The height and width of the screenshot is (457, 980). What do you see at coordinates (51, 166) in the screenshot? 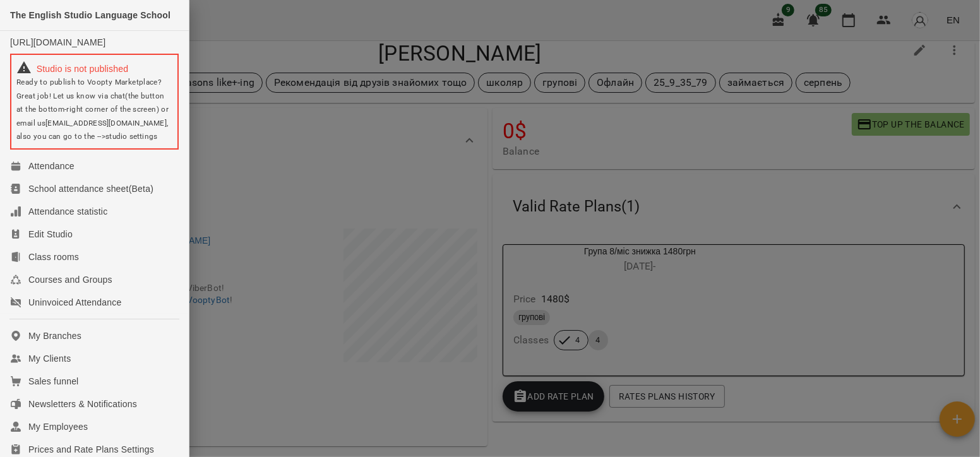
I see `div: Attendance` at bounding box center [51, 166].